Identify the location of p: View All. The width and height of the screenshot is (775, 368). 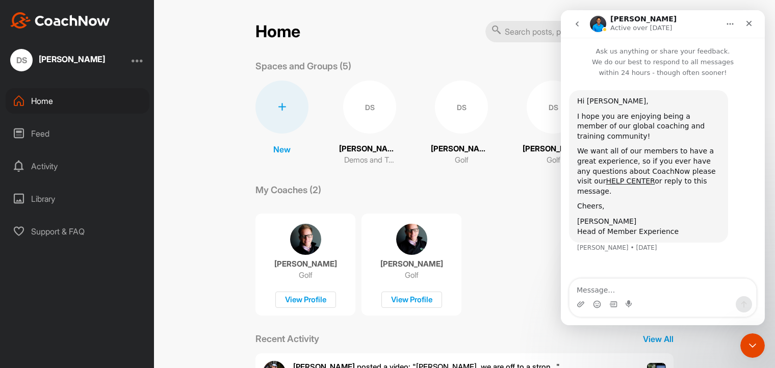
(658, 339).